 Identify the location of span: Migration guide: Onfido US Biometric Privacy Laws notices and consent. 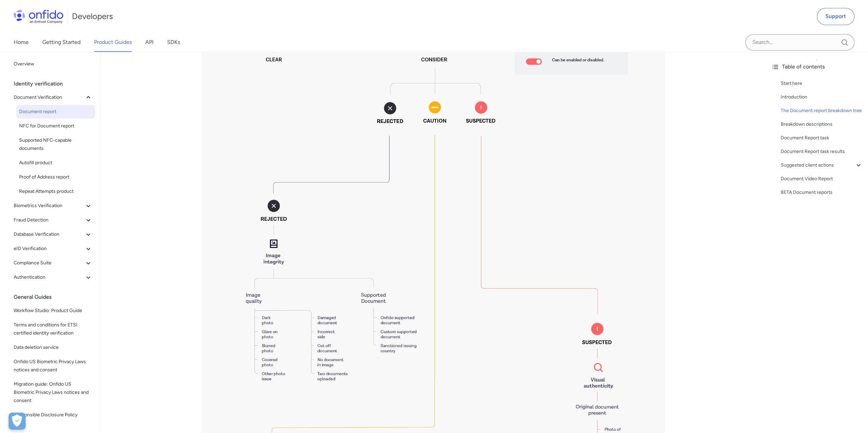
(53, 392).